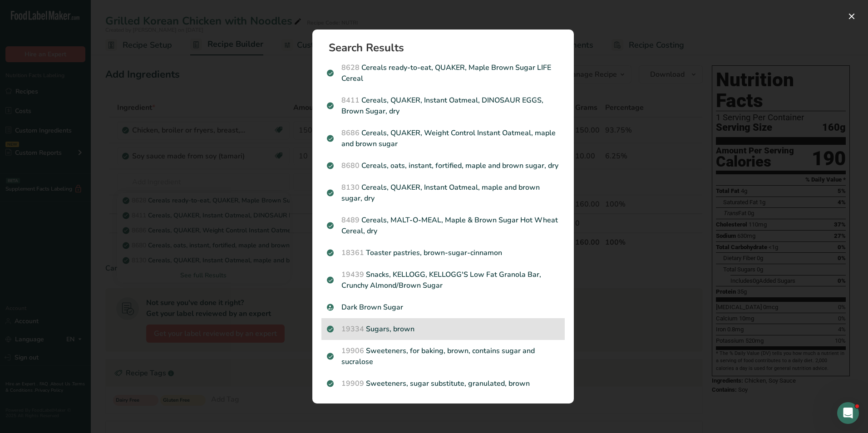 Image resolution: width=868 pixels, height=433 pixels. I want to click on span: 19906, so click(353, 351).